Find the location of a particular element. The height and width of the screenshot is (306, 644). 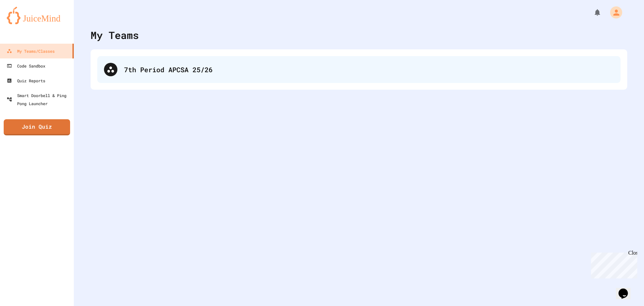

div: My Teams/Classes is located at coordinates (31, 51).